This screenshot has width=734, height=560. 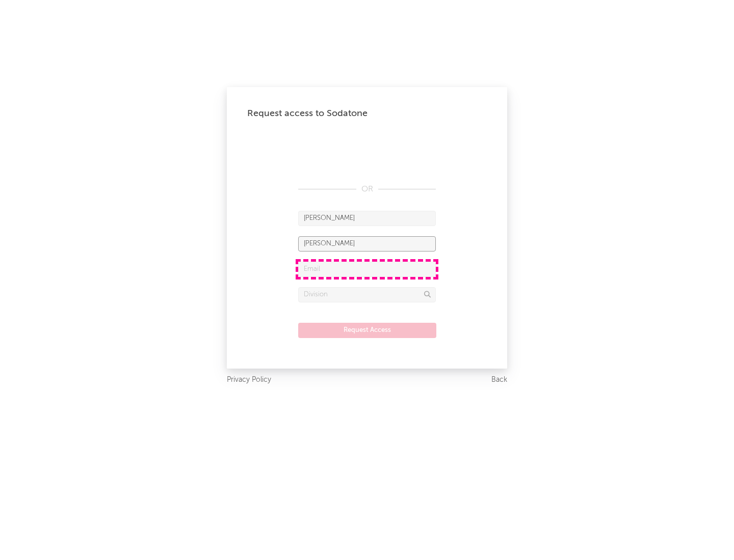 I want to click on a: Back, so click(x=499, y=380).